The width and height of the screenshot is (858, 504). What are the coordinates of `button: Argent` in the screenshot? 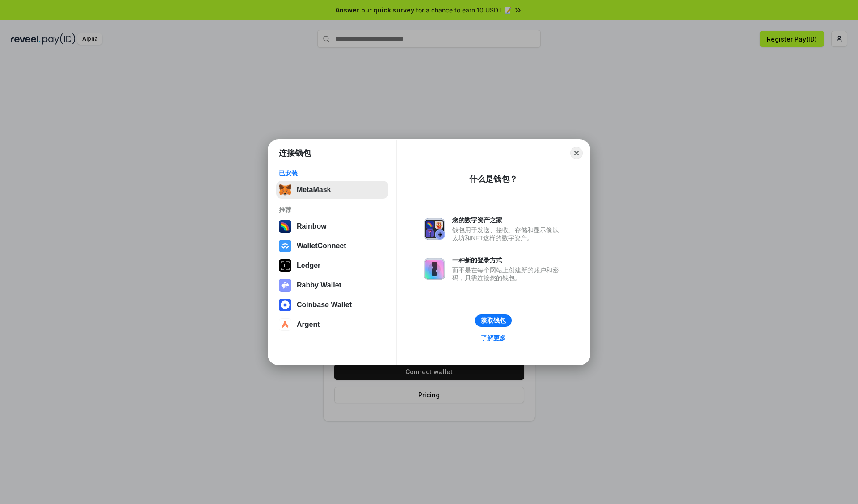 It's located at (332, 325).